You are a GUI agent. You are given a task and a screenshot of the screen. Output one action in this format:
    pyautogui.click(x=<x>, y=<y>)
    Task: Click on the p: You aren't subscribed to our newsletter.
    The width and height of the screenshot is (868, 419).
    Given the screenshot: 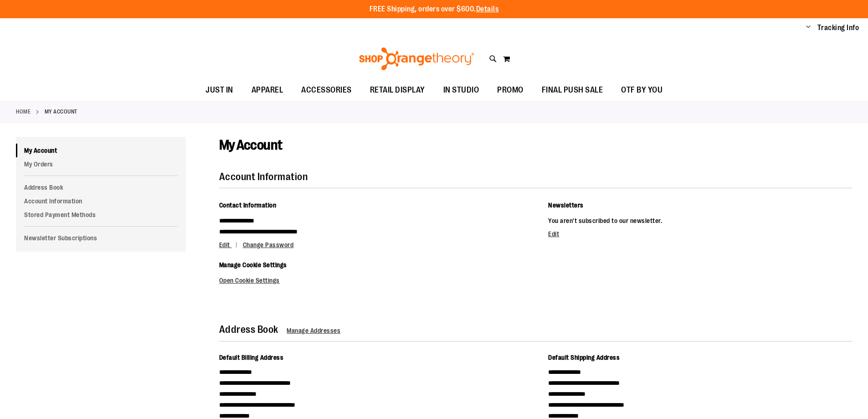 What is the action you would take?
    pyautogui.click(x=700, y=221)
    